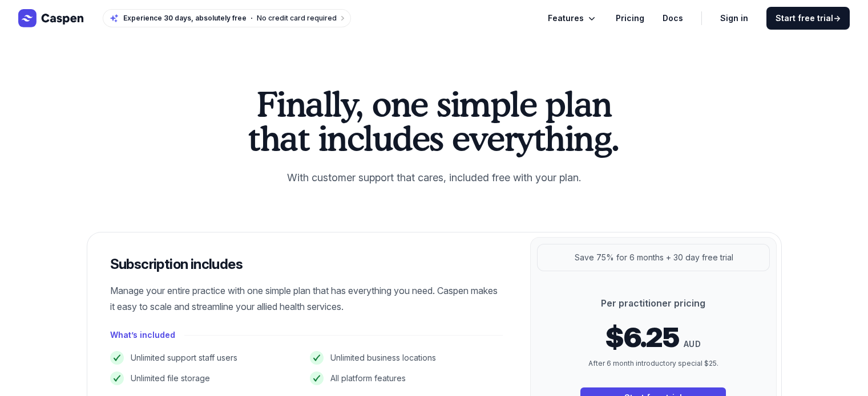 This screenshot has width=868, height=396. Describe the element at coordinates (297, 17) in the screenshot. I see `span: No credit card required` at that location.